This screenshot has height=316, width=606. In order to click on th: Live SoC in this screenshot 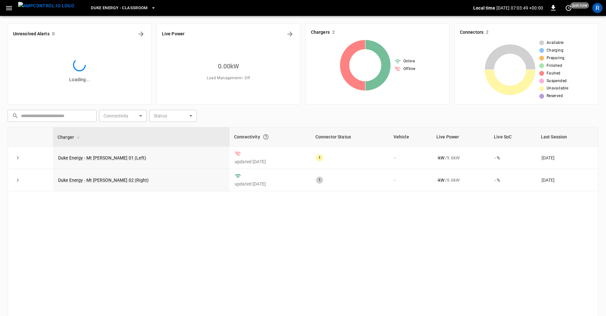, I will do `click(513, 137)`.